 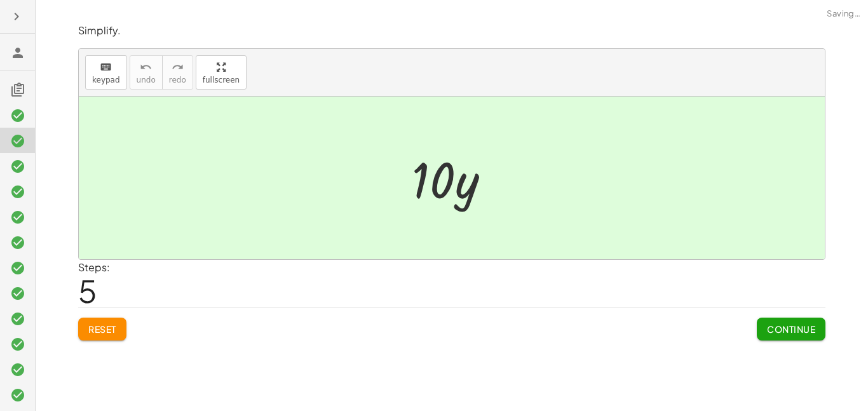 What do you see at coordinates (103, 329) in the screenshot?
I see `button: Reset` at bounding box center [103, 329].